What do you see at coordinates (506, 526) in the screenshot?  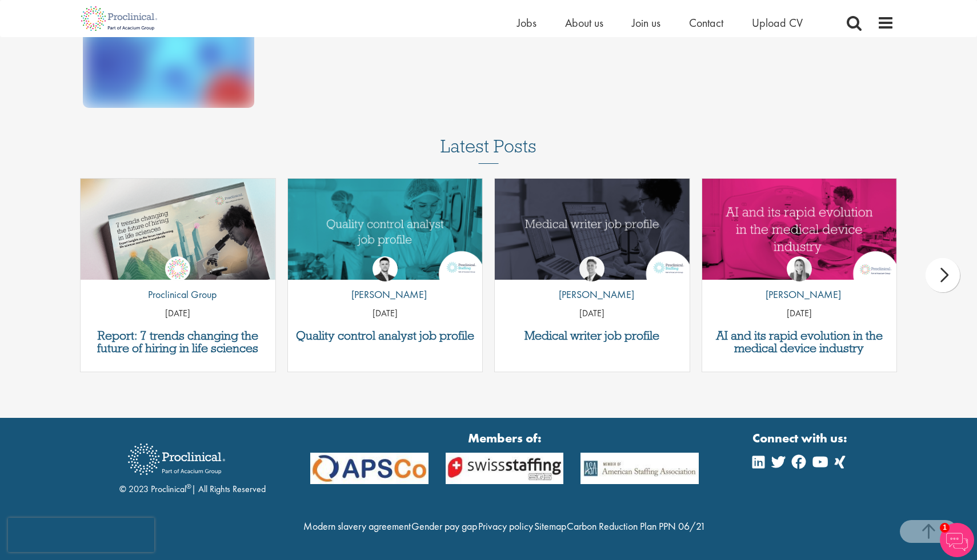 I see `a: Privacy policy` at bounding box center [506, 526].